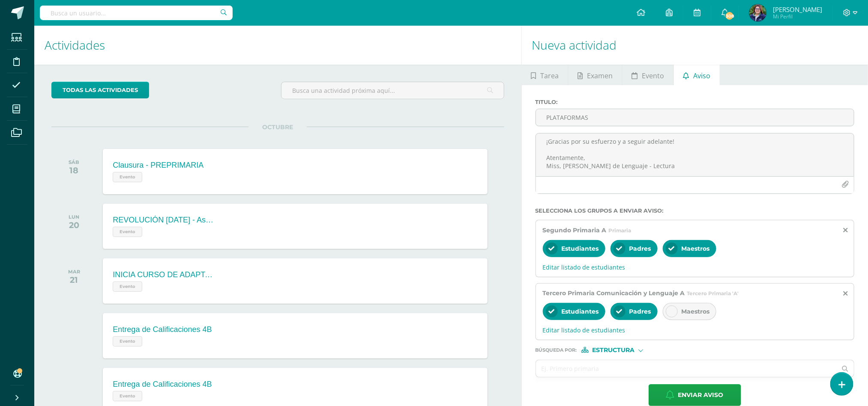 The width and height of the screenshot is (868, 406). What do you see at coordinates (614, 293) in the screenshot?
I see `span: Tercero Primaria Comunicación y Lenguaje A` at bounding box center [614, 293].